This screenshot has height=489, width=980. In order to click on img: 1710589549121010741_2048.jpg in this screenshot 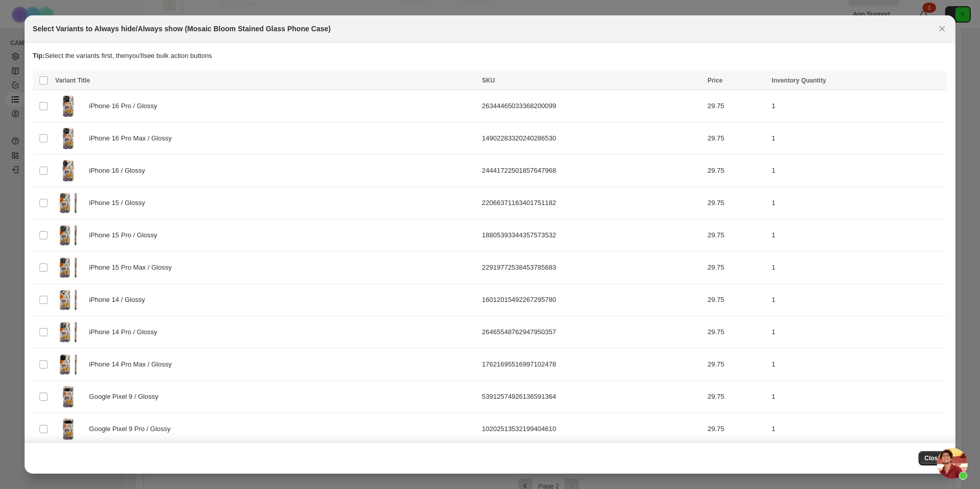, I will do `click(68, 235)`.